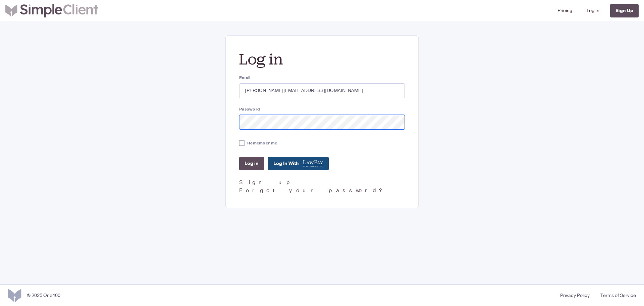 The height and width of the screenshot is (306, 644). Describe the element at coordinates (322, 77) in the screenshot. I see `label: Email` at that location.